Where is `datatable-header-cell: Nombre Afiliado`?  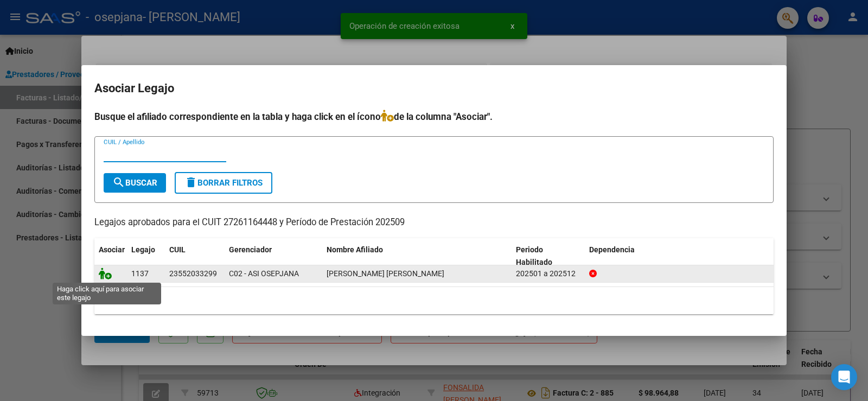 datatable-header-cell: Nombre Afiliado is located at coordinates (417, 256).